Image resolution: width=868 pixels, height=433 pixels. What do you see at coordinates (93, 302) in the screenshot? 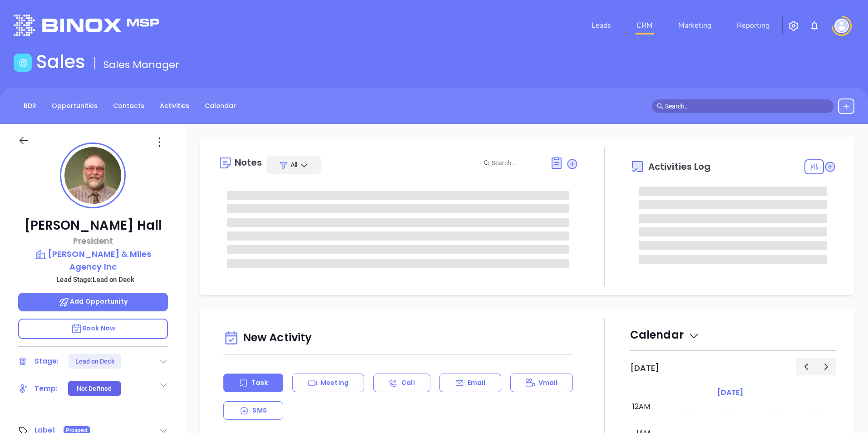
I see `span: Add Opportunity` at bounding box center [93, 302].